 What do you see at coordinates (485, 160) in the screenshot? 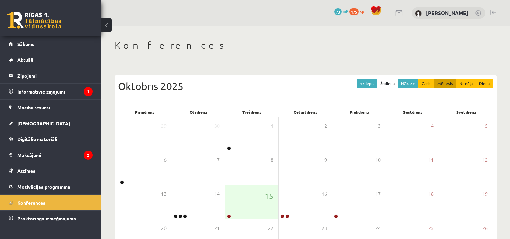
I see `span: 12` at bounding box center [485, 160].